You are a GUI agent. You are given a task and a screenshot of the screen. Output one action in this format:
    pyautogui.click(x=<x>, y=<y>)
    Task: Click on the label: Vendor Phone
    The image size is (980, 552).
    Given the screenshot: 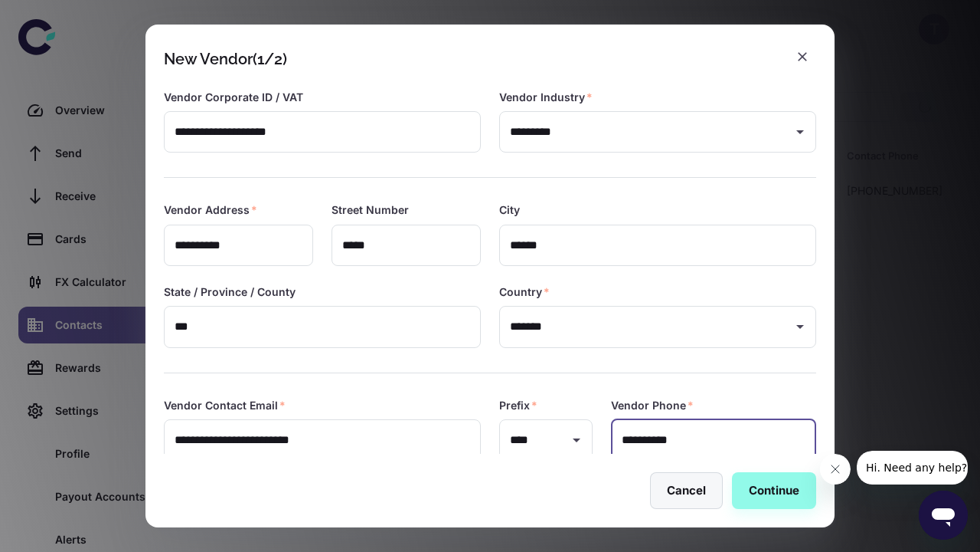 What is the action you would take?
    pyautogui.click(x=652, y=406)
    